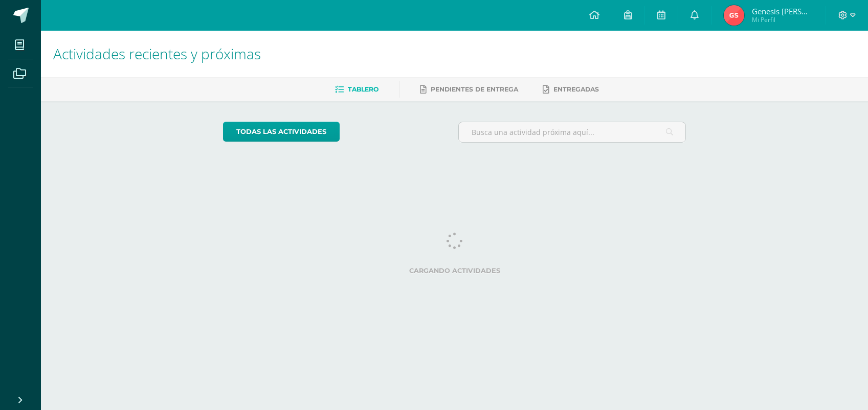  What do you see at coordinates (281, 131) in the screenshot?
I see `a: todas las Actividades` at bounding box center [281, 131].